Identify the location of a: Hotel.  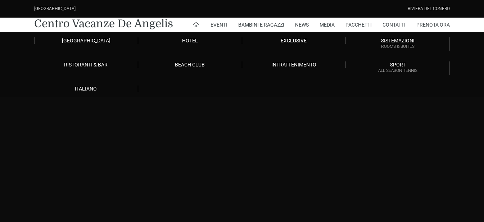
(190, 41).